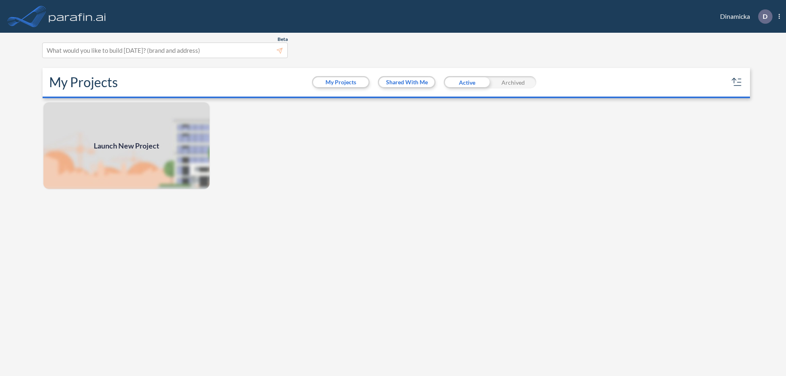  What do you see at coordinates (127, 146) in the screenshot?
I see `img: add` at bounding box center [127, 146].